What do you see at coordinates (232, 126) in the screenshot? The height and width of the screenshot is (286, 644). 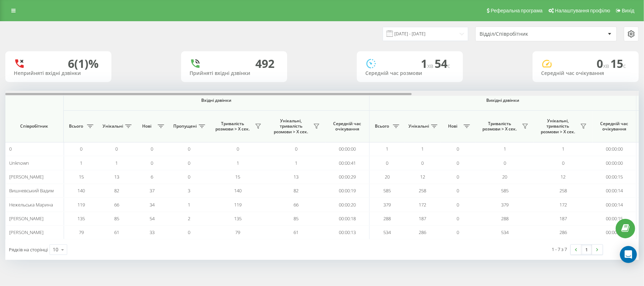 I see `span: Тривалість розмови > Х сек.` at bounding box center [232, 126].